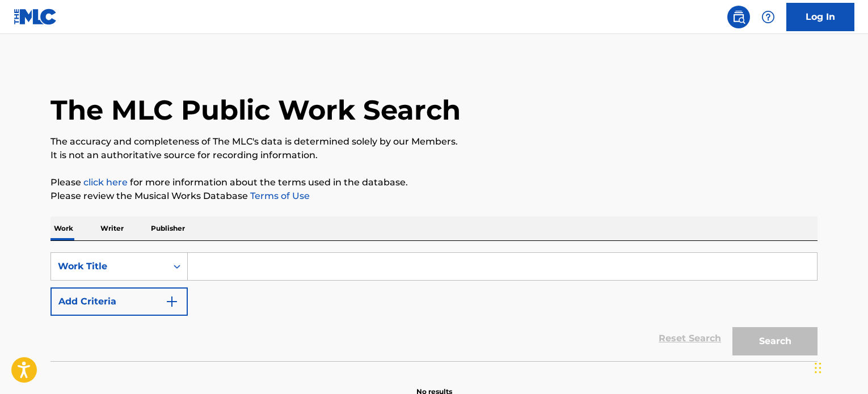  What do you see at coordinates (35, 16) in the screenshot?
I see `img: MLC Logo` at bounding box center [35, 16].